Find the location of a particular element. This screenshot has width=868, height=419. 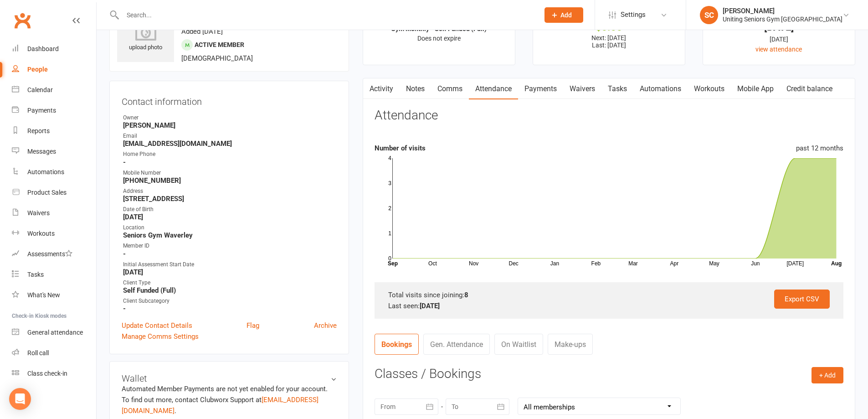

a: General attendance kiosk mode is located at coordinates (54, 333).